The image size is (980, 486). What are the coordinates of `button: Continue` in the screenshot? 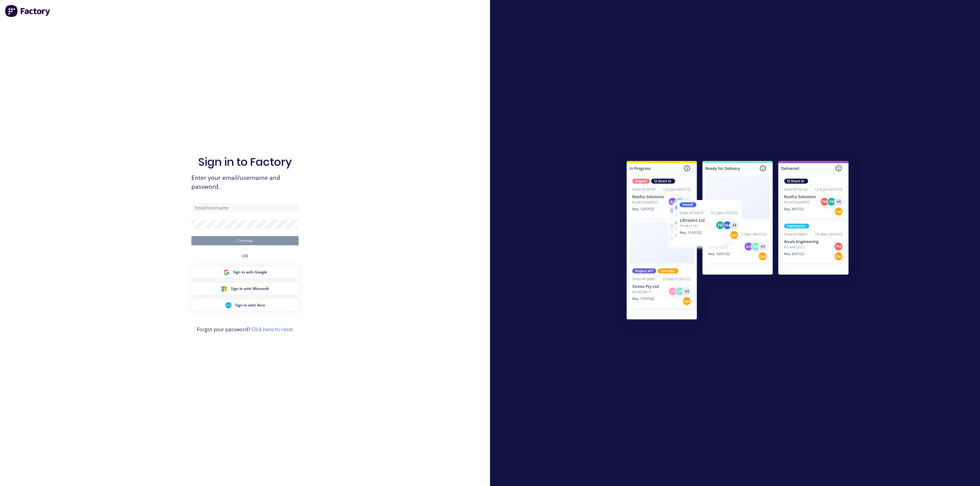 It's located at (245, 241).